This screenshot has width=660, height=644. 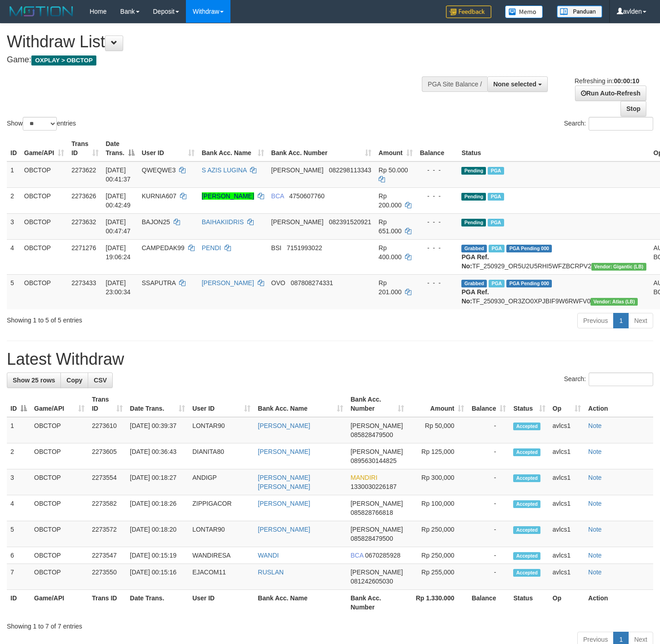 What do you see at coordinates (567, 404) in the screenshot?
I see `th: Op: activate to sort column ascending` at bounding box center [567, 404].